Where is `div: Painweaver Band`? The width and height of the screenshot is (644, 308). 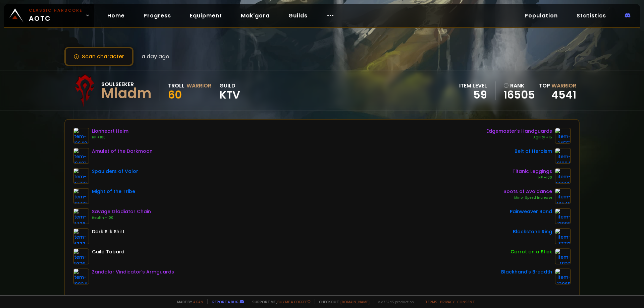
div: Painweaver Band is located at coordinates (531, 211).